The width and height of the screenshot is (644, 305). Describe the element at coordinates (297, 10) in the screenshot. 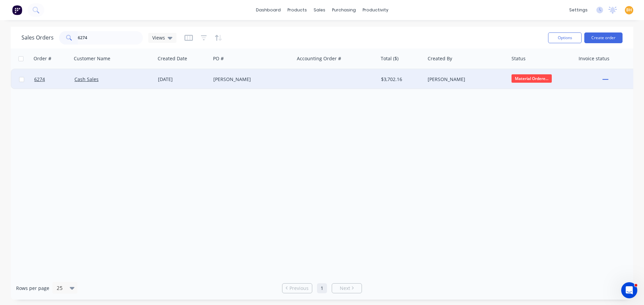

I see `div: products` at that location.